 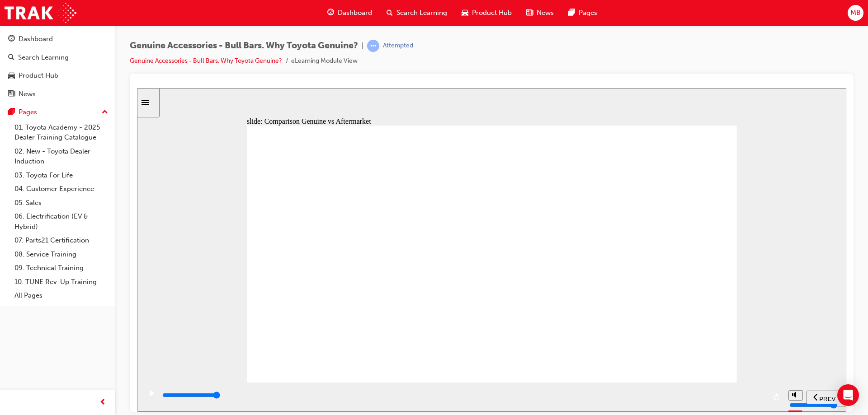 What do you see at coordinates (61, 175) in the screenshot?
I see `a: 03. Toyota For Life` at bounding box center [61, 175].